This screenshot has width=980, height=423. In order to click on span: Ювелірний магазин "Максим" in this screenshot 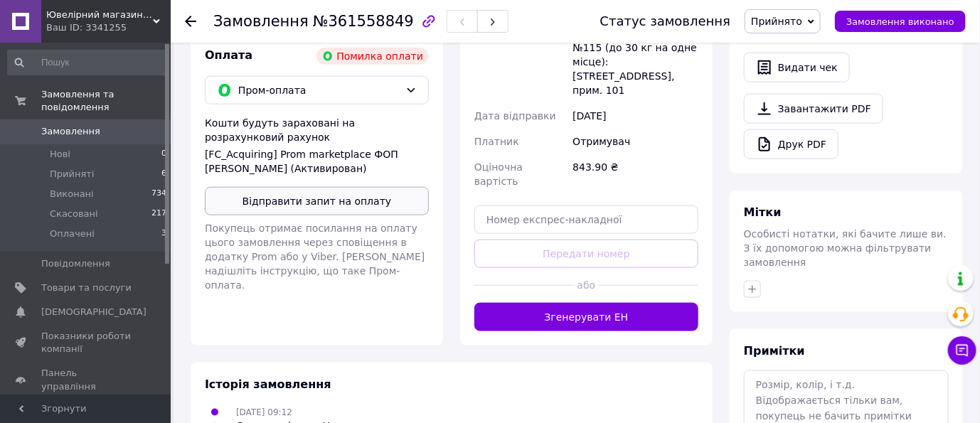, I will do `click(99, 15)`.